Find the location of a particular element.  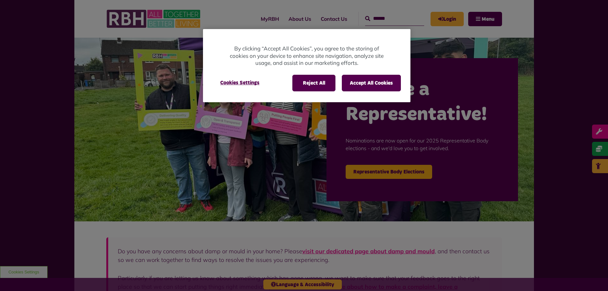

div: Privacy is located at coordinates (306, 65).